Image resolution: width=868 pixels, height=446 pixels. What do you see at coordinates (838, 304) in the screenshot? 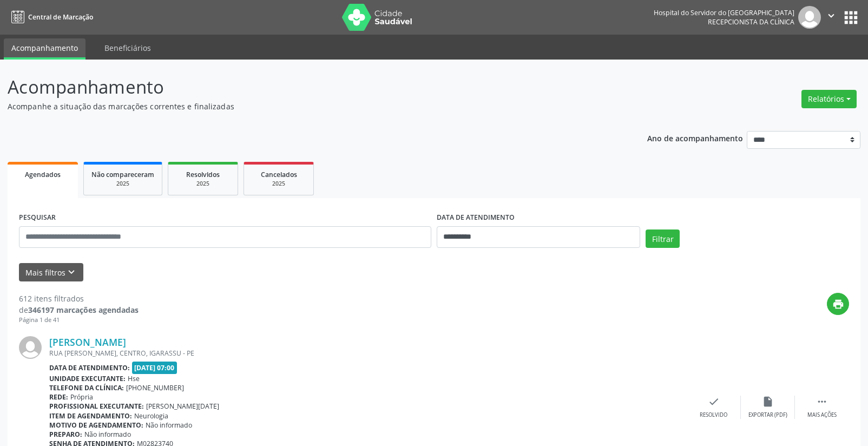
I see `i: print` at bounding box center [838, 304].